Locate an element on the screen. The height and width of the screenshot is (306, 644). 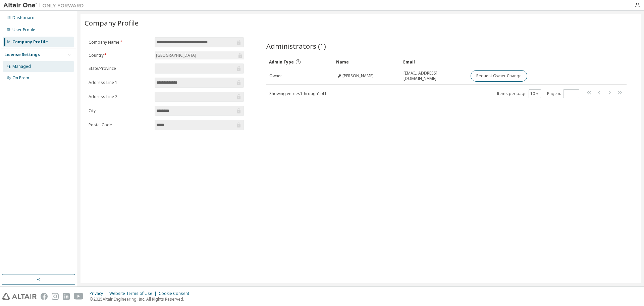
span: Admin Type is located at coordinates (281, 62).